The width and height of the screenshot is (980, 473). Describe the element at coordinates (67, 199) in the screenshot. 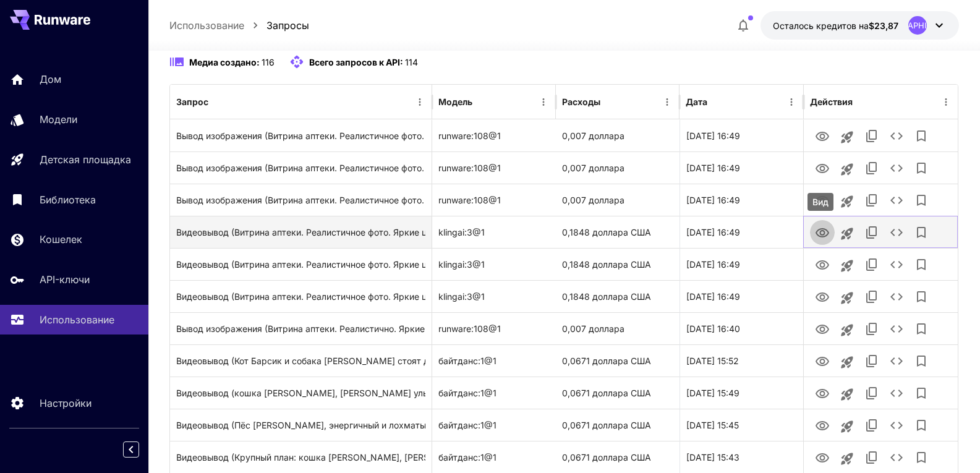

I see `font: Библиотека` at that location.